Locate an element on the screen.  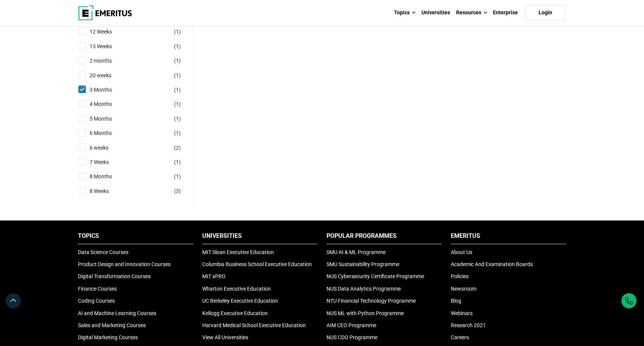
a: 2 months is located at coordinates (108, 61).